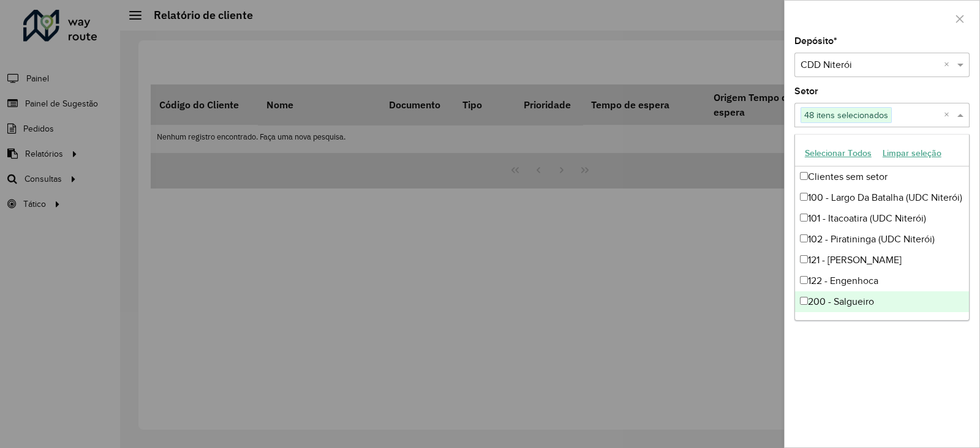  What do you see at coordinates (845, 115) in the screenshot?
I see `span: 48 itens selecionados` at bounding box center [845, 115].